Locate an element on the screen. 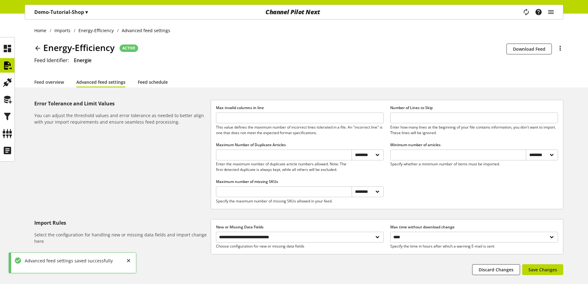  label: Maximum Number of Duplicate Articles is located at coordinates (300, 145).